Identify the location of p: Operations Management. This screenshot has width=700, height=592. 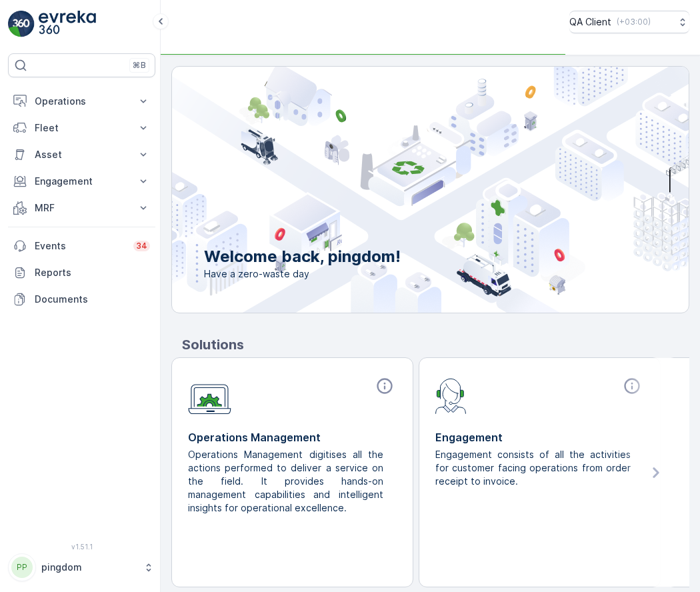
(292, 437).